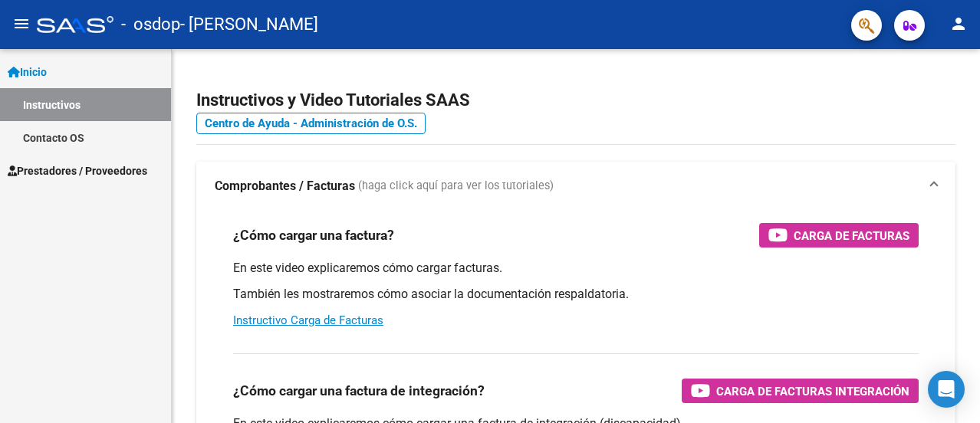 The width and height of the screenshot is (980, 423). I want to click on p: También les mostraremos cómo asociar la documentación respaldatoria., so click(576, 294).